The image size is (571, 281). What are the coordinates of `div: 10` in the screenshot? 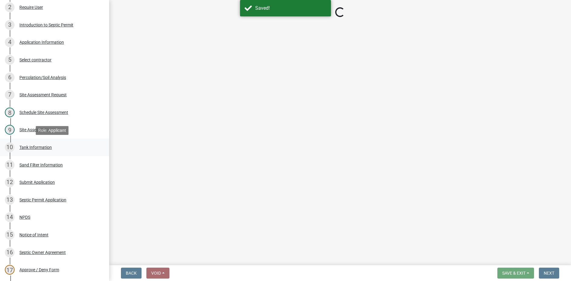 It's located at (10, 147).